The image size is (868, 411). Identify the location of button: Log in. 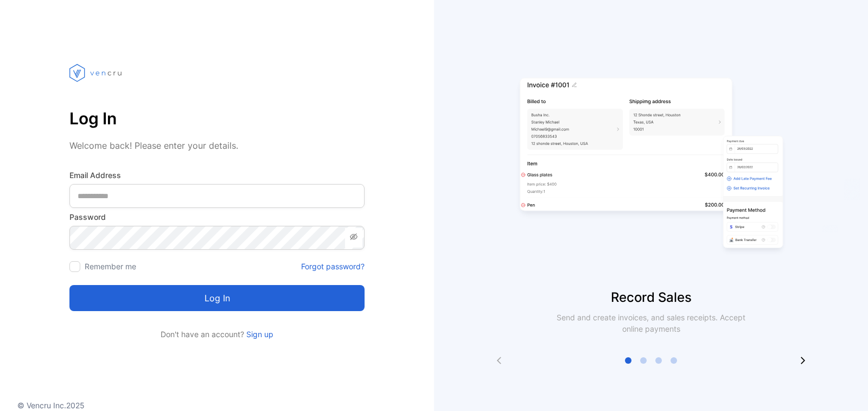
(217, 298).